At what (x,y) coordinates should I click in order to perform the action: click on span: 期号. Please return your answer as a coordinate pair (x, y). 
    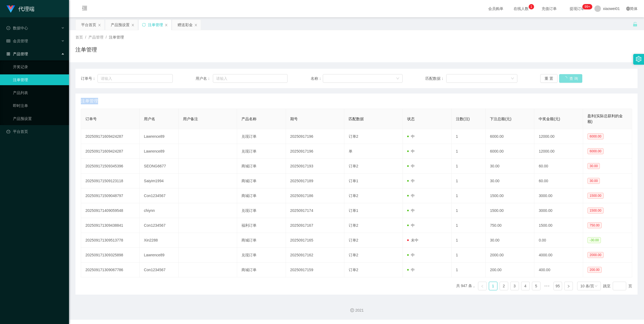
    Looking at the image, I should click on (294, 119).